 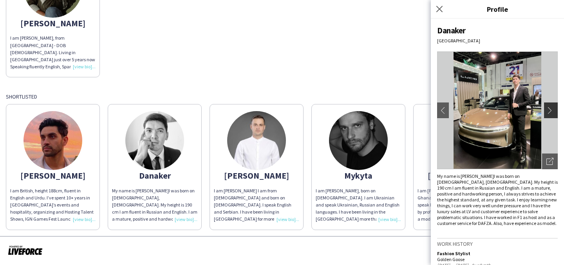 I want to click on div: Fashion Stylist, so click(x=498, y=253).